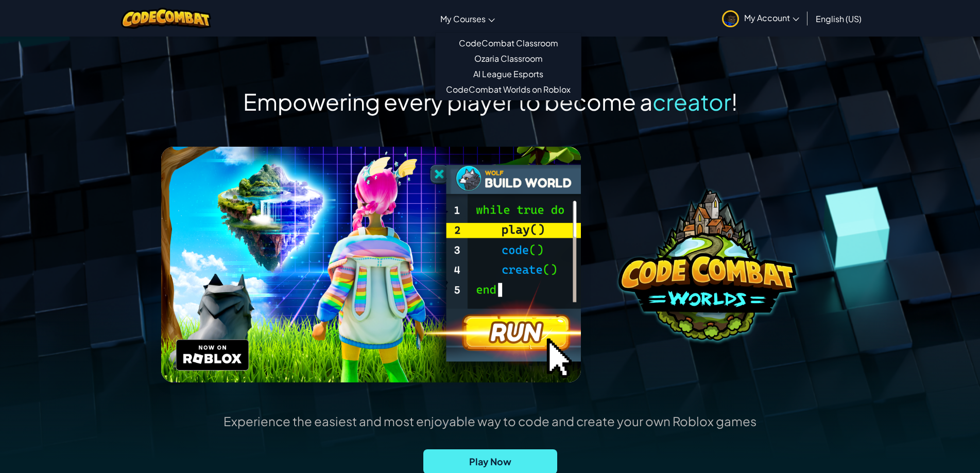 Image resolution: width=980 pixels, height=473 pixels. What do you see at coordinates (706, 264) in the screenshot?
I see `img: coco-worlds-no-desc.png` at bounding box center [706, 264].